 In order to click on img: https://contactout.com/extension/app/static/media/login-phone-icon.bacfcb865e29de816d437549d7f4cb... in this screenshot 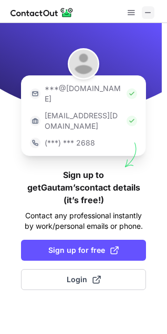, I will do `click(35, 143)`.